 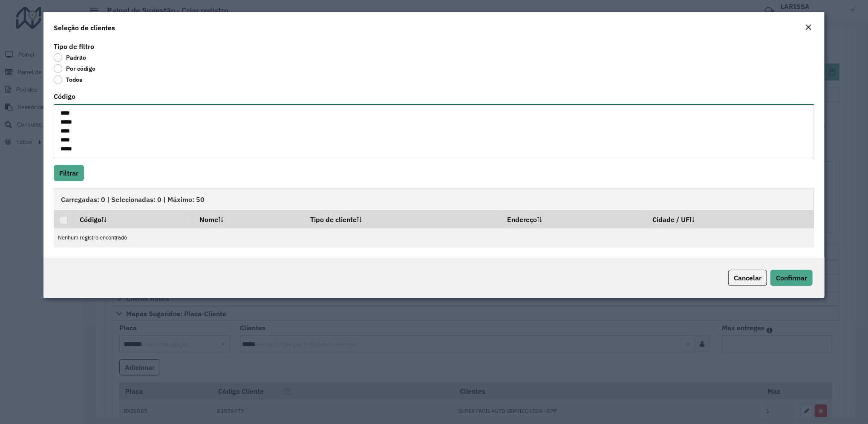 I want to click on button: Cancelar, so click(x=747, y=277).